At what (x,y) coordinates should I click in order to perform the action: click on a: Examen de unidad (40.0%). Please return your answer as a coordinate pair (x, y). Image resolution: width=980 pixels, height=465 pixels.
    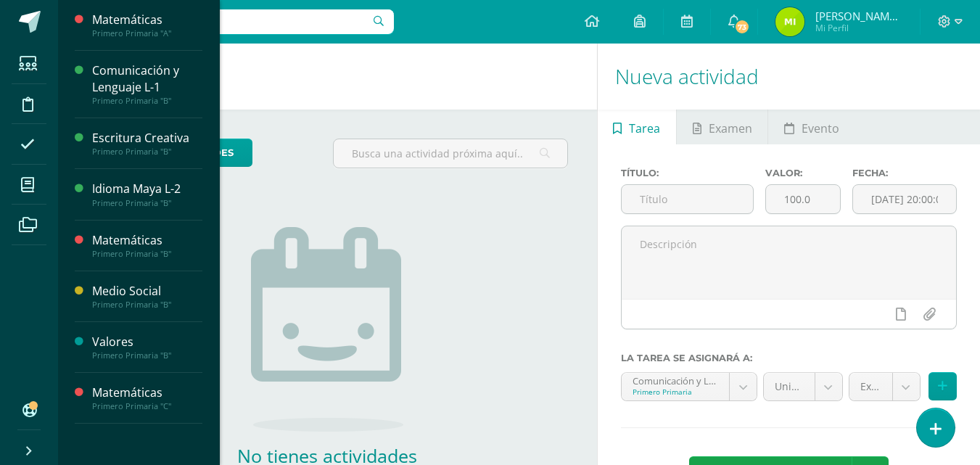
    Looking at the image, I should click on (885, 386).